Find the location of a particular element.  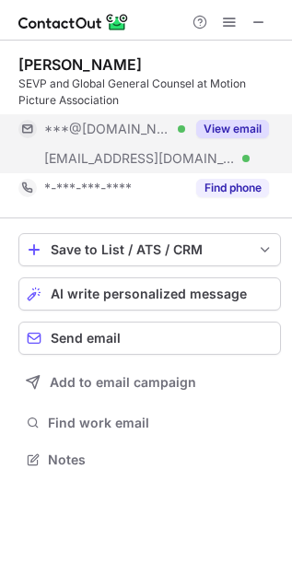

button: Notes is located at coordinates (149, 460).